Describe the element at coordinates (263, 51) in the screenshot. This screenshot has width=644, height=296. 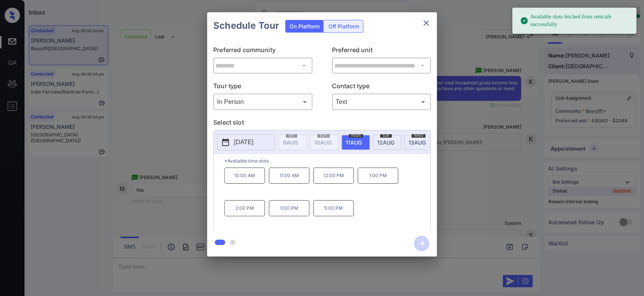
I see `p: Preferred community` at that location.